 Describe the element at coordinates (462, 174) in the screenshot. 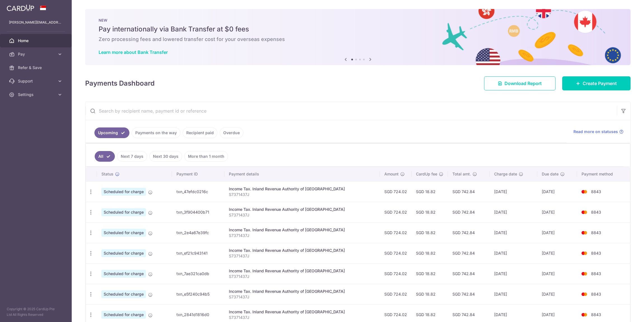

I see `span: Total amt.` at that location.